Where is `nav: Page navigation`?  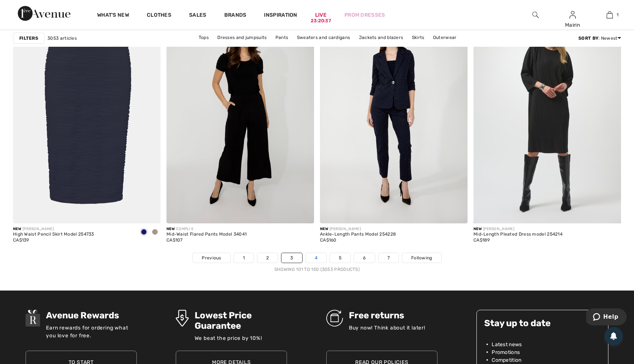
nav: Page navigation is located at coordinates (317, 263).